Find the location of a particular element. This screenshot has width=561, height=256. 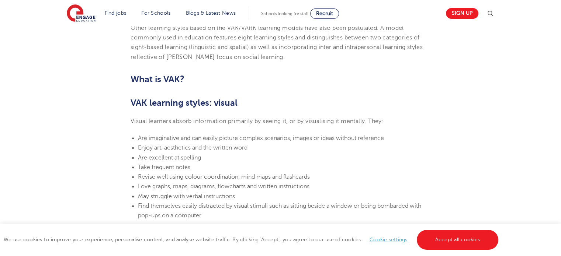

span: We use cookies to improve your experience, personalise content, and analyse website traffic. By c... is located at coordinates (252, 240).